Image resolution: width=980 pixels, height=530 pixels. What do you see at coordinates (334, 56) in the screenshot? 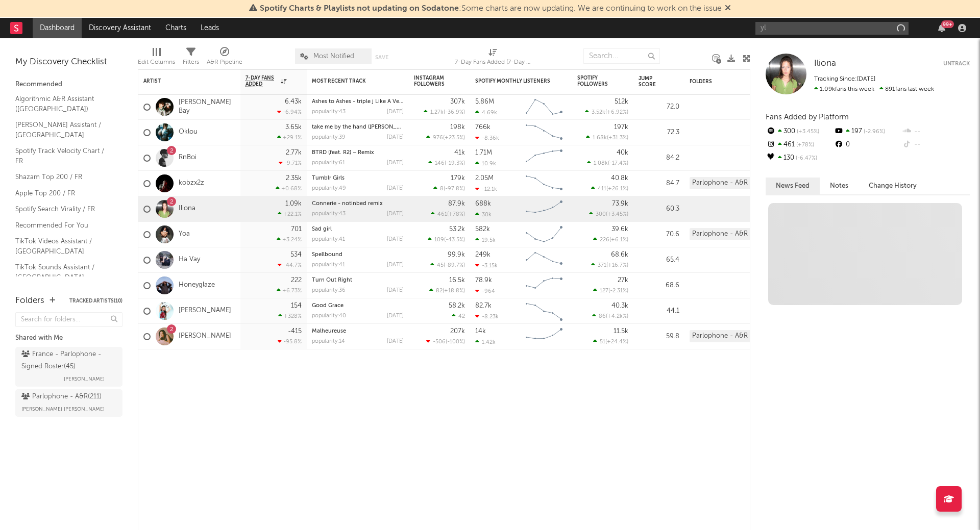
I see `span: Most Notified` at bounding box center [334, 56].